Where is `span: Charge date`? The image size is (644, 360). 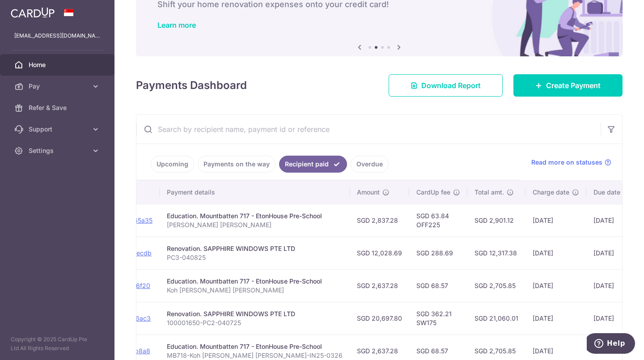 span: Charge date is located at coordinates (551, 192).